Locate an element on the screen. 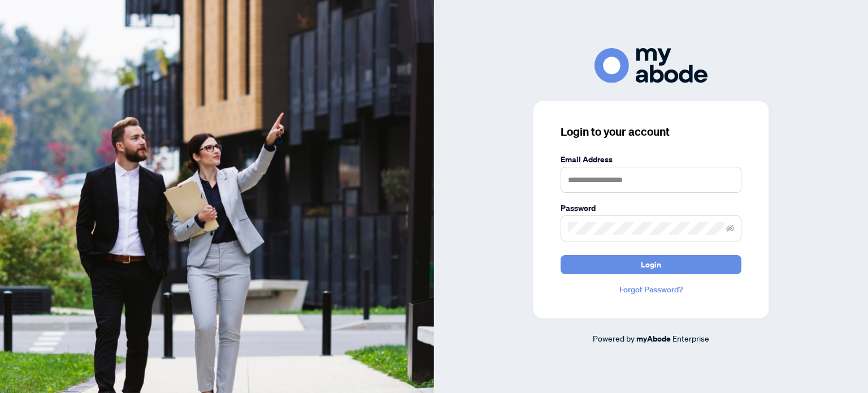 Image resolution: width=868 pixels, height=393 pixels. span: Login is located at coordinates (651, 265).